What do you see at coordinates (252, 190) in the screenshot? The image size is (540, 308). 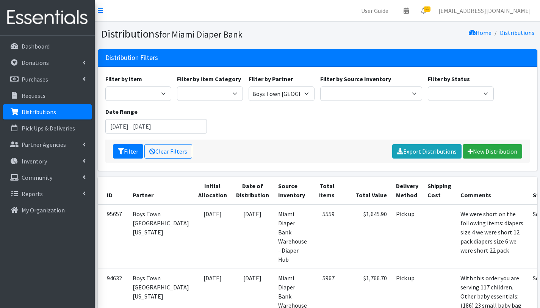 I see `th: Date of Distribution` at bounding box center [252, 190].